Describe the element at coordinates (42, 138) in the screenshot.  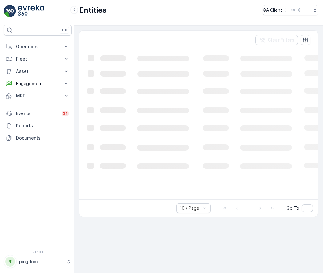
I see `p: Documents` at that location.